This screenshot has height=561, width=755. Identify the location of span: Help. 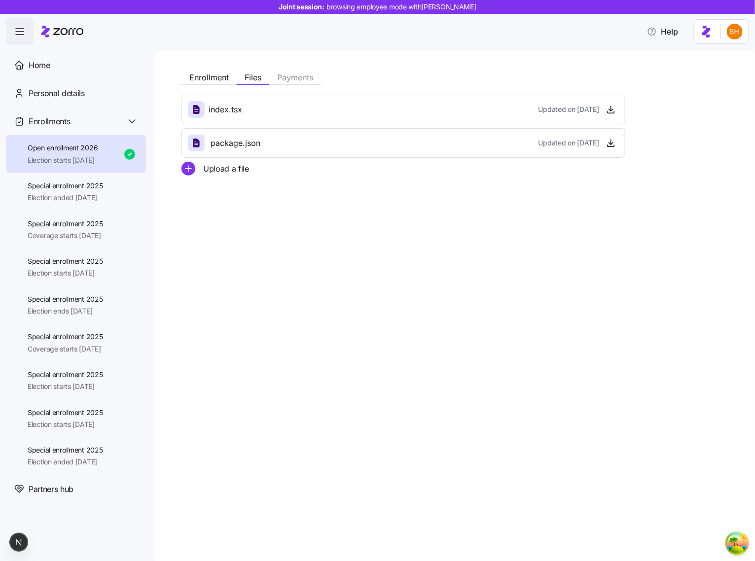
(662, 32).